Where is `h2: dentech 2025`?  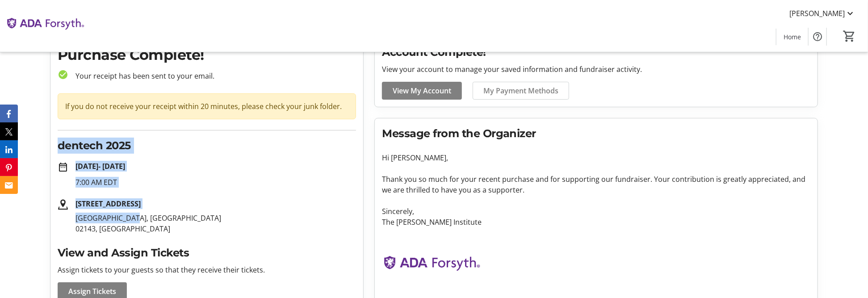 h2: dentech 2025 is located at coordinates (207, 146).